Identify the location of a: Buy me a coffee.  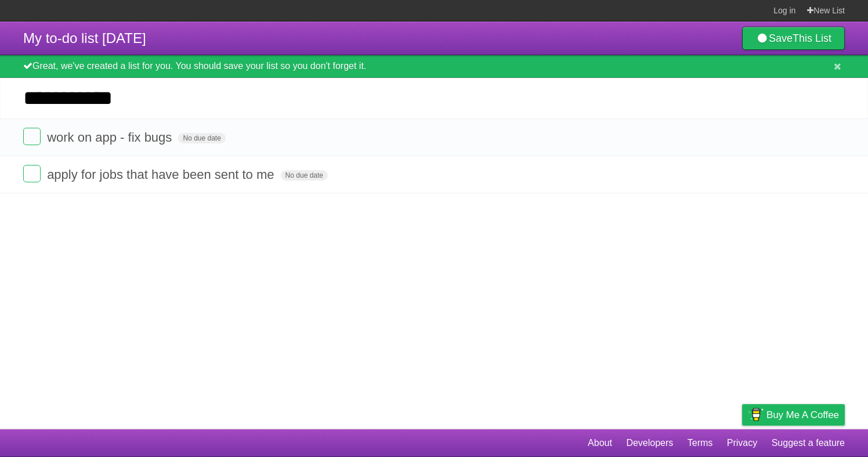
(793, 415).